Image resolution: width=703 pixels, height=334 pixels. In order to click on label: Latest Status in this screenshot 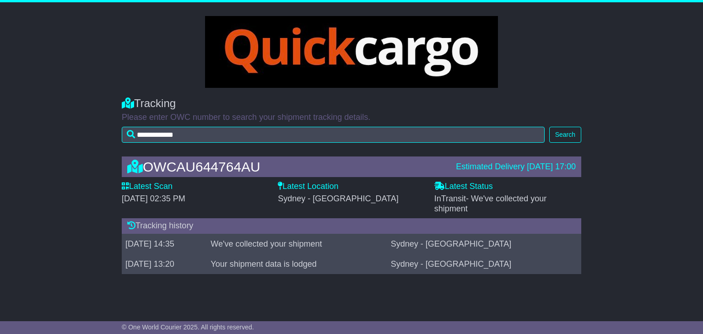, I will do `click(463, 187)`.